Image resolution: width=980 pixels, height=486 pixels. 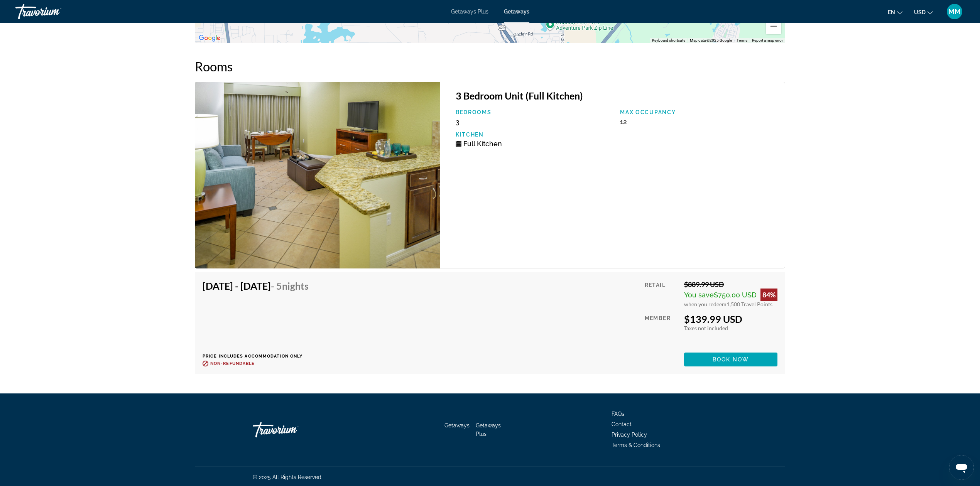 I want to click on span: when you redeem, so click(x=705, y=304).